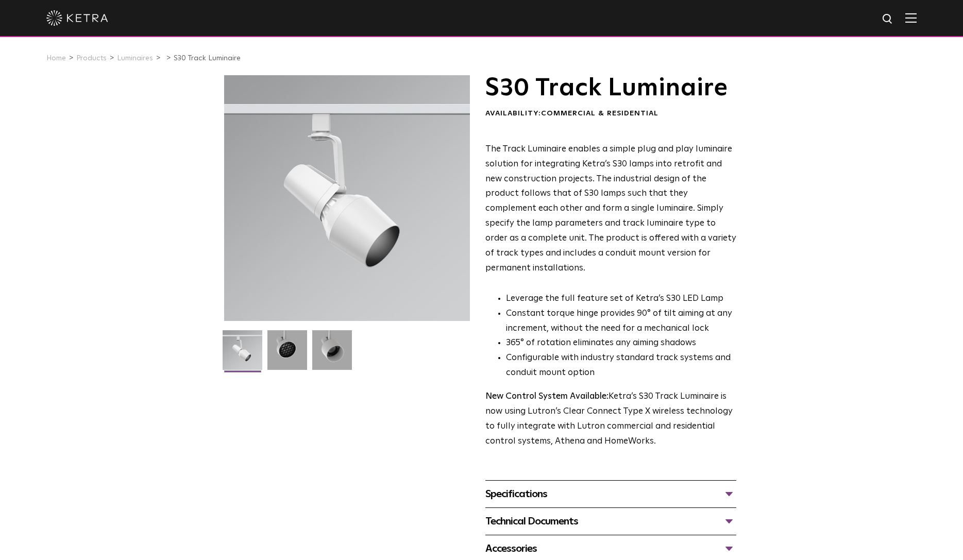  I want to click on li: 365° of rotation eliminates any aiming shadows, so click(621, 343).